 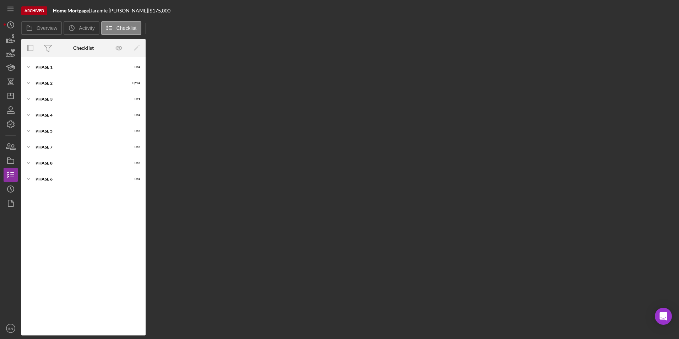 What do you see at coordinates (79, 67) in the screenshot?
I see `div: Phase 1` at bounding box center [79, 67].